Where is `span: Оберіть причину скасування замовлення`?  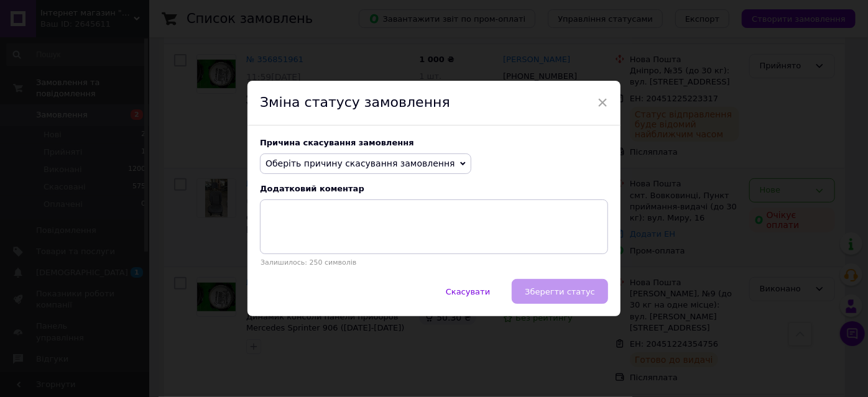
span: Оберіть причину скасування замовлення is located at coordinates (360, 163).